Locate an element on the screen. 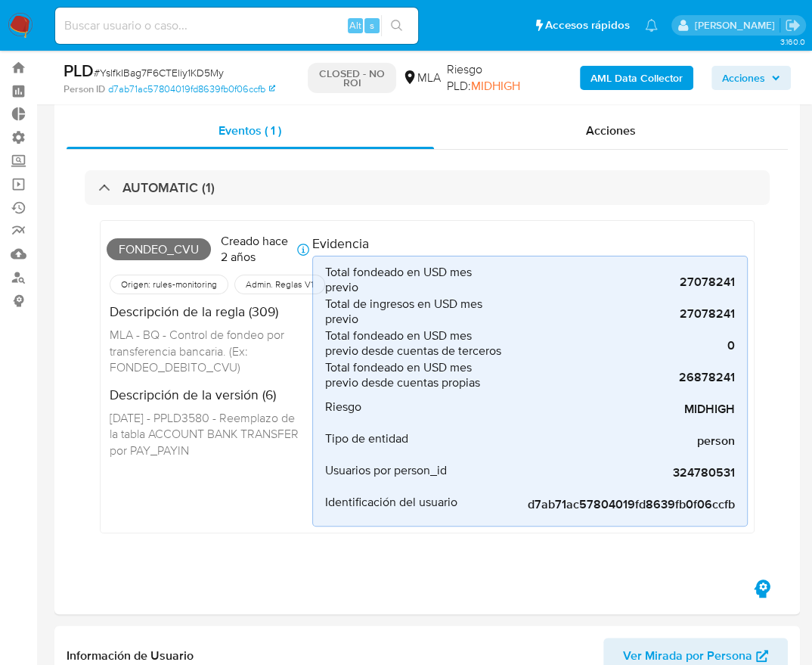 The width and height of the screenshot is (812, 665). h4: Descripción de la versión (6) is located at coordinates (205, 395).